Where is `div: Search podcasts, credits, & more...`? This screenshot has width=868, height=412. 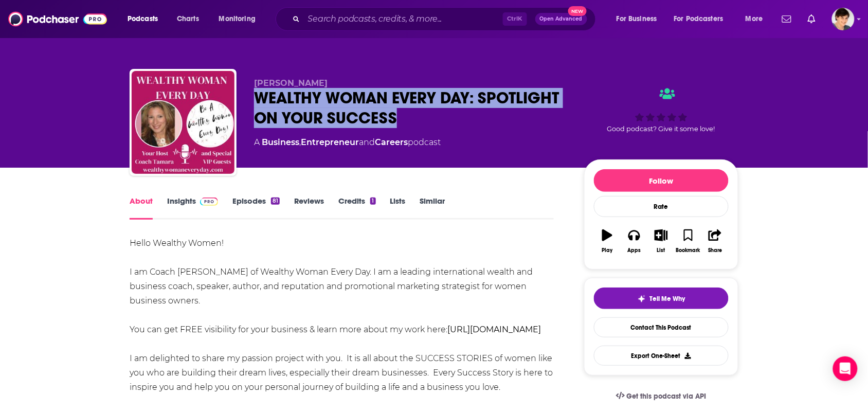 div: Search podcasts, credits, & more... is located at coordinates (445, 19).